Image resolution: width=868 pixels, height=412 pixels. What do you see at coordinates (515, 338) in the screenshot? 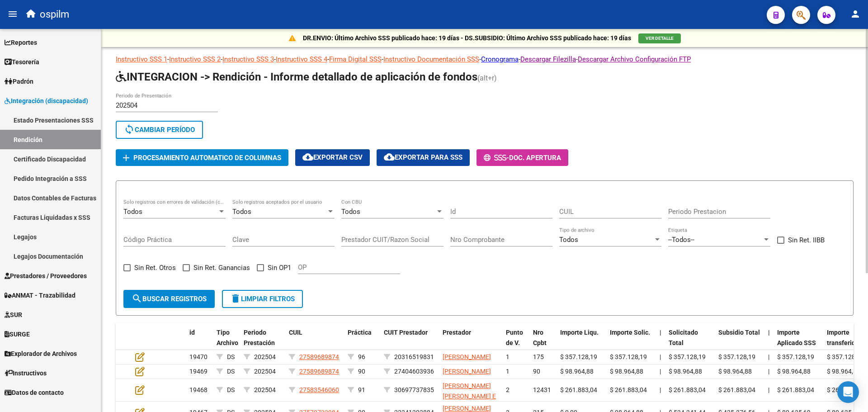
I see `span: Punto de V.` at bounding box center [515, 338].